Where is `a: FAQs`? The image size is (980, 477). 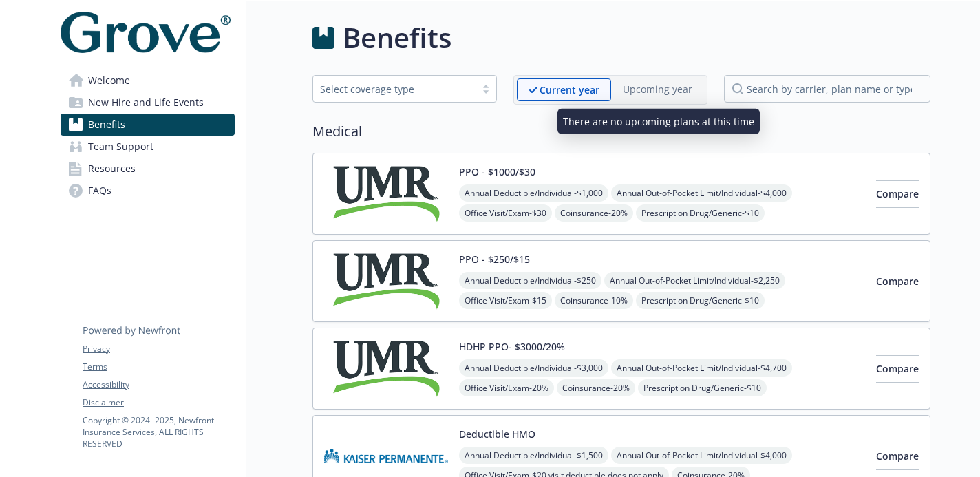
a: FAQs is located at coordinates (148, 191).